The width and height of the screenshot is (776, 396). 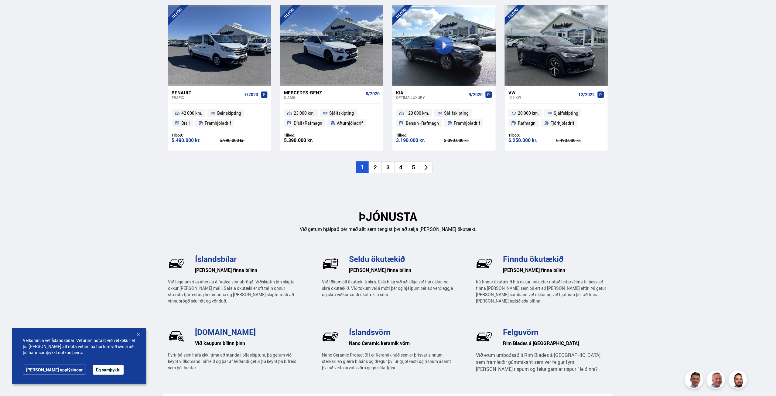 What do you see at coordinates (738, 381) in the screenshot?
I see `img: nhp88E3Fdnt1Opn2.png` at bounding box center [738, 381].